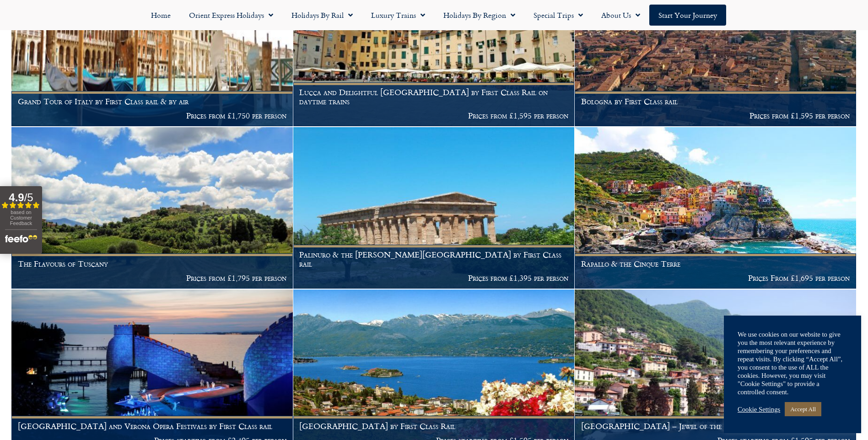 The width and height of the screenshot is (868, 440). I want to click on a: Orient Express Holidays, so click(231, 15).